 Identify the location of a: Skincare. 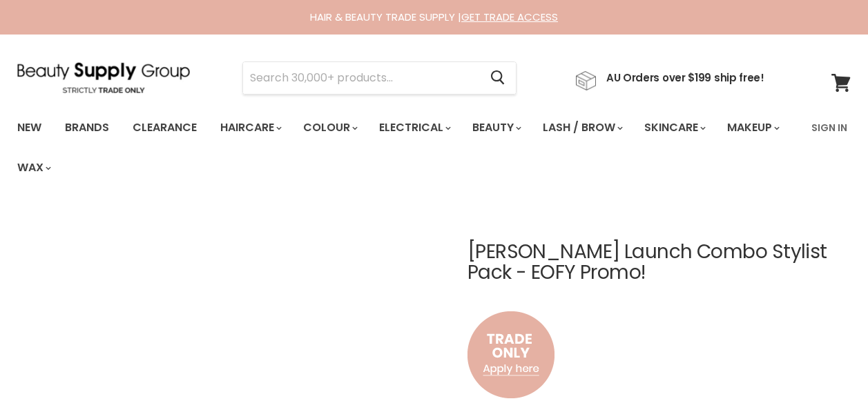
(674, 128).